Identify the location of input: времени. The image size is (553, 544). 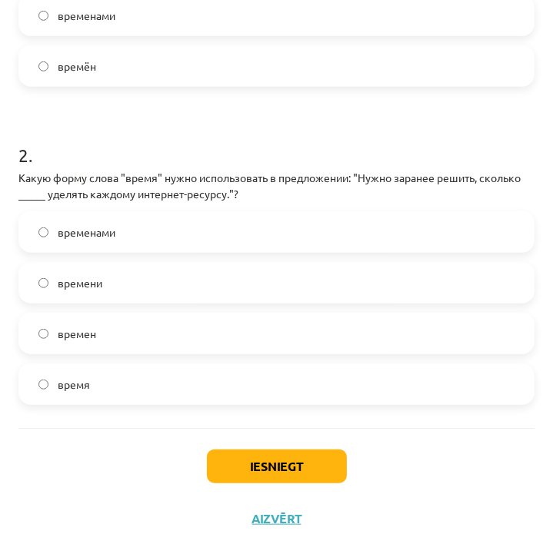
(43, 283).